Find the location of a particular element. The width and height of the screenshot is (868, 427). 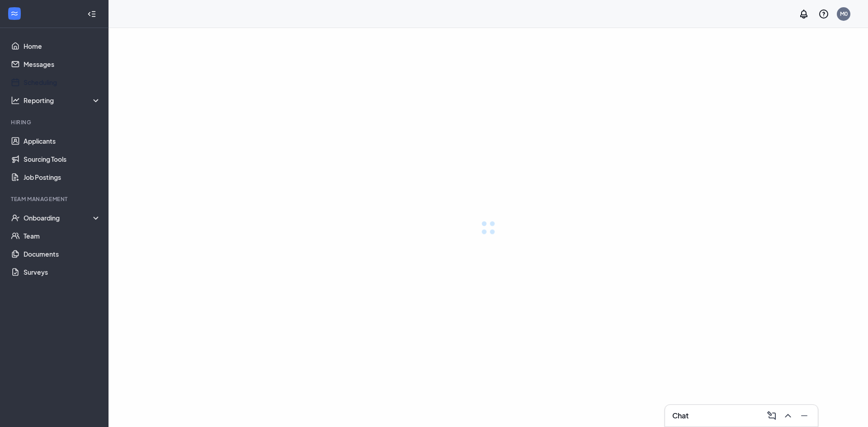

svg: QuestionInfo is located at coordinates (824, 14).